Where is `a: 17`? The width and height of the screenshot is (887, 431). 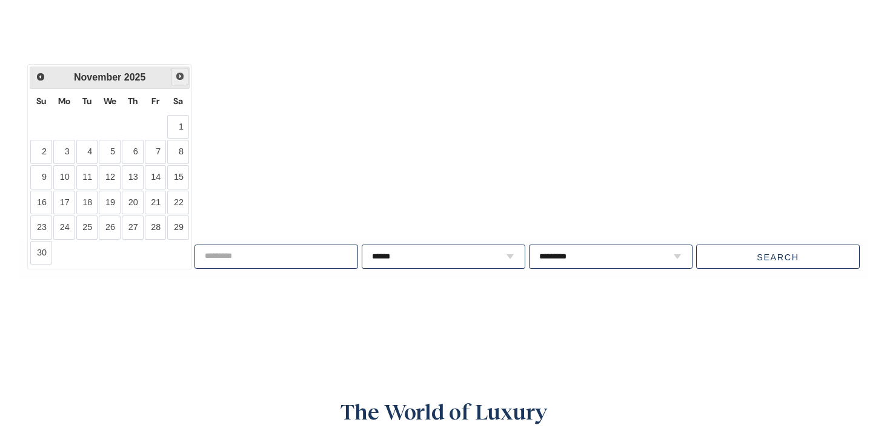
a: 17 is located at coordinates (64, 203).